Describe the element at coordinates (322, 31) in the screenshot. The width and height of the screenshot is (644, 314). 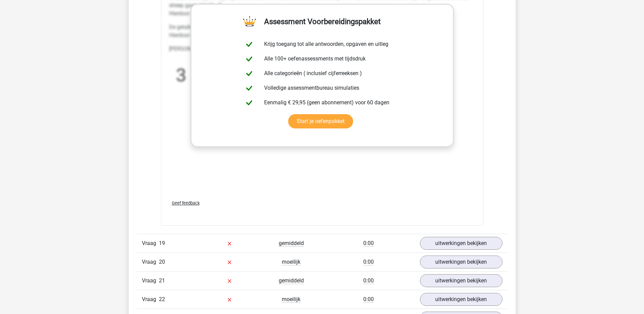
I see `p: De getallen onder de streep gaan steeds: -5 Hierdoor onstaat de volgende reeks: [1, -4, -9, -14, ...` at that location.